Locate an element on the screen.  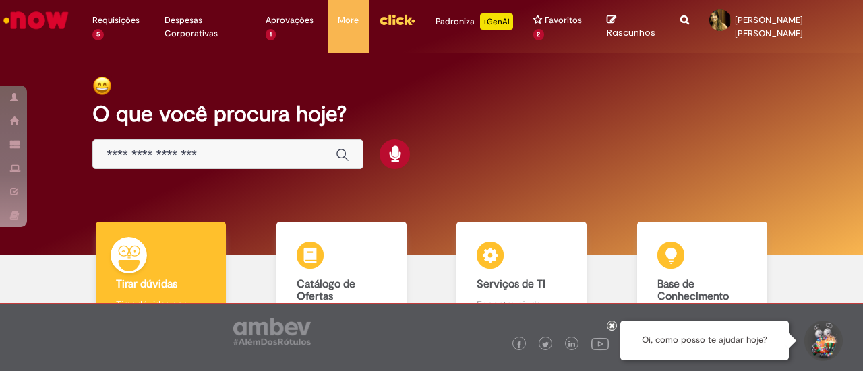
b: Tirar dúvidas is located at coordinates (146, 284).